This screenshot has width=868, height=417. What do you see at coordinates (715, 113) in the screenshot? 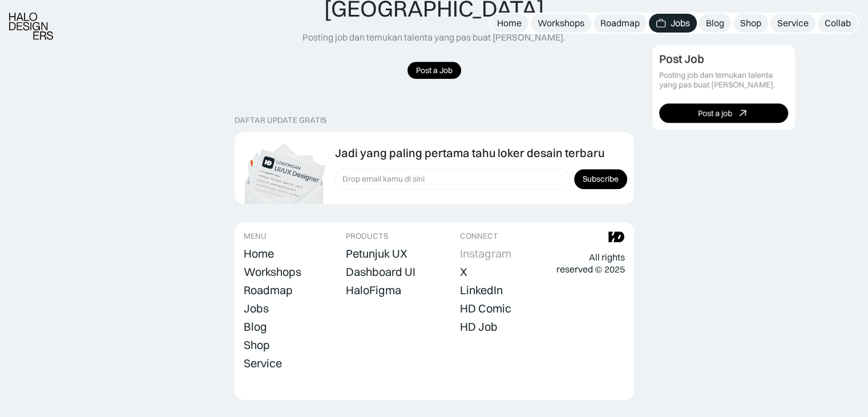
I see `div: Post a job` at bounding box center [715, 113].